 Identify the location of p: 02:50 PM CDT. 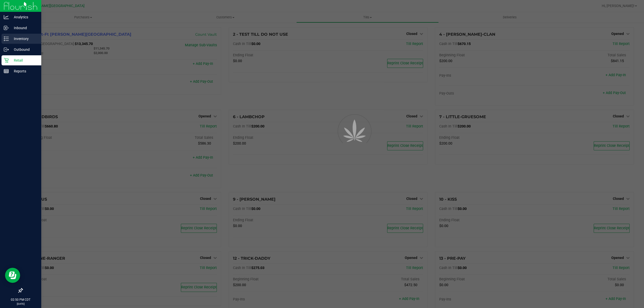
(20, 300).